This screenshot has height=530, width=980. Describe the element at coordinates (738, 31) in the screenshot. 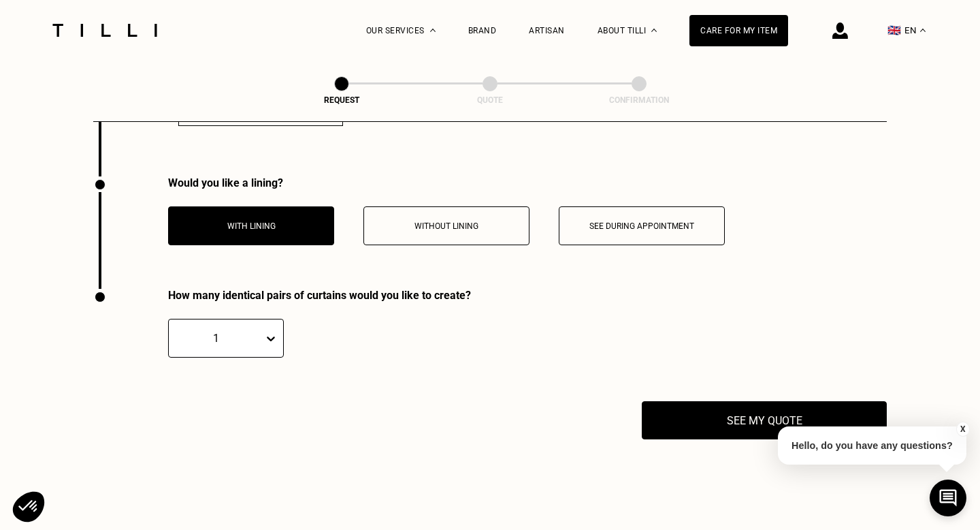

I see `a: Care for my item` at that location.